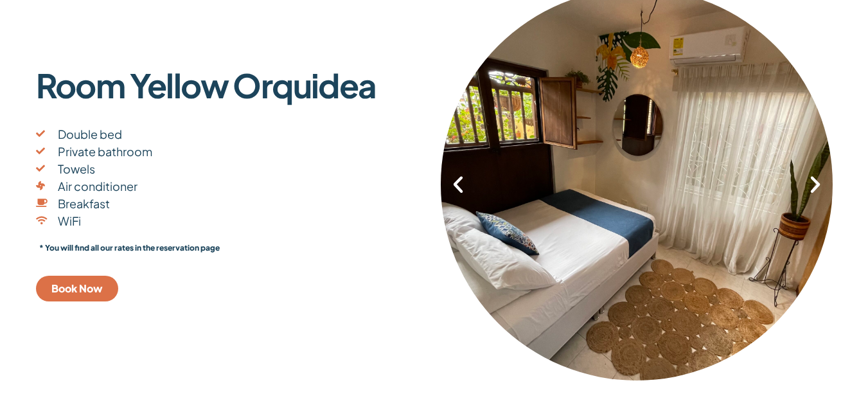  What do you see at coordinates (458, 185) in the screenshot?
I see `div: Previous slide` at bounding box center [458, 185].